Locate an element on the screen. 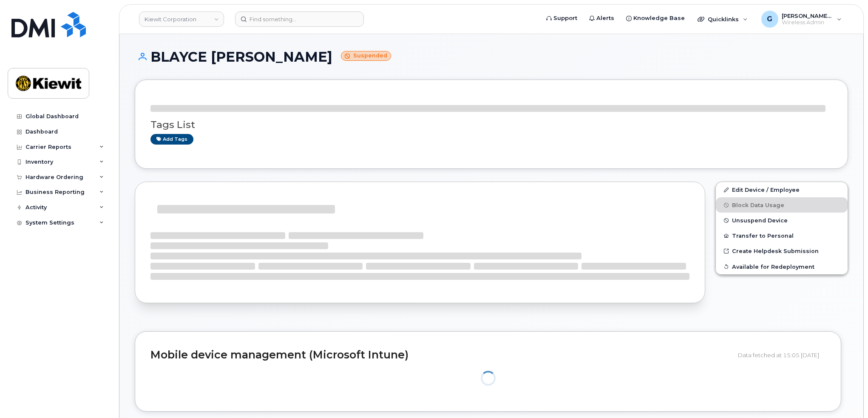 The image size is (868, 418). span: Available for Redeployment is located at coordinates (774, 267).